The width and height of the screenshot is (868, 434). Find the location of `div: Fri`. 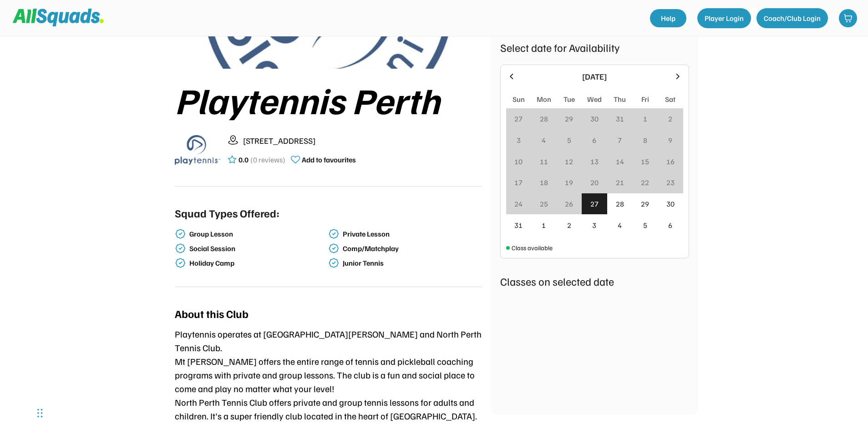

div: Fri is located at coordinates (645, 99).